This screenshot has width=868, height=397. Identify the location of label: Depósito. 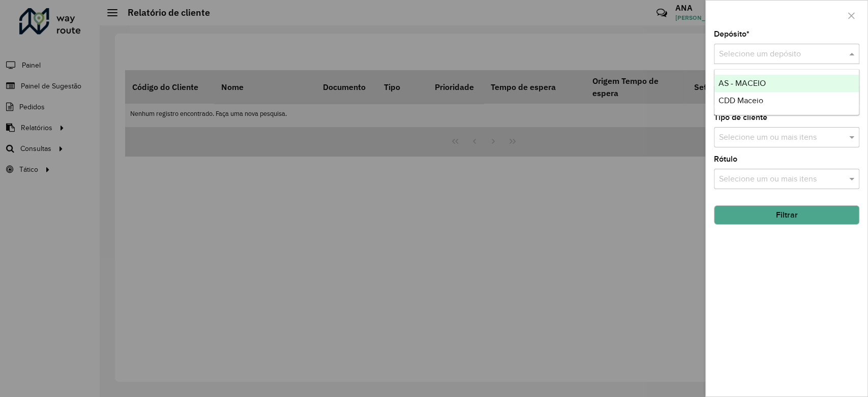
(732, 34).